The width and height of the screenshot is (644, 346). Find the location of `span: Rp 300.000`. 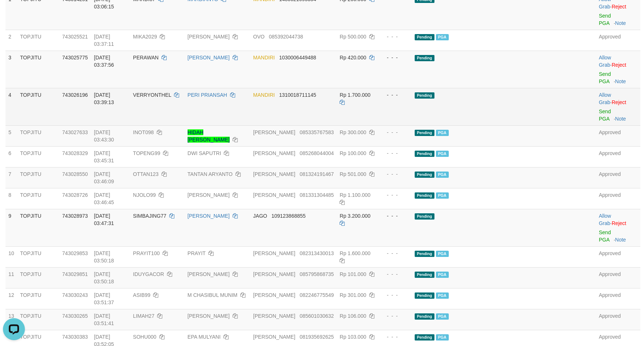

span: Rp 300.000 is located at coordinates (353, 133).